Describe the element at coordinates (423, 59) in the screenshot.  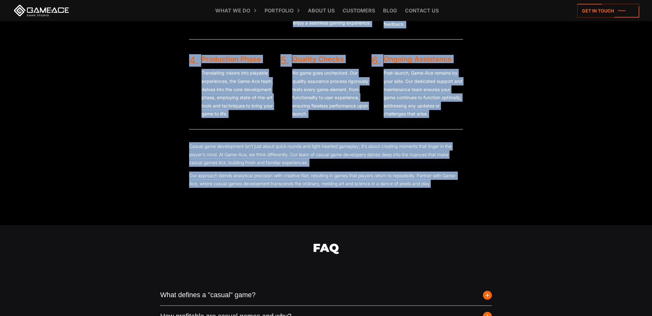
I see `div: Ongoing Assistance` at that location.